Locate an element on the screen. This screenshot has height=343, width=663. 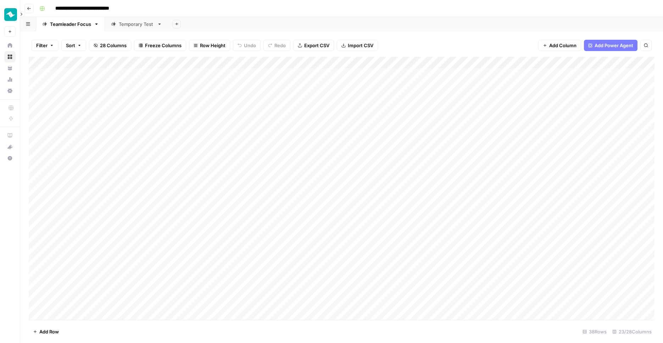
span: Add Row is located at coordinates (49, 332).